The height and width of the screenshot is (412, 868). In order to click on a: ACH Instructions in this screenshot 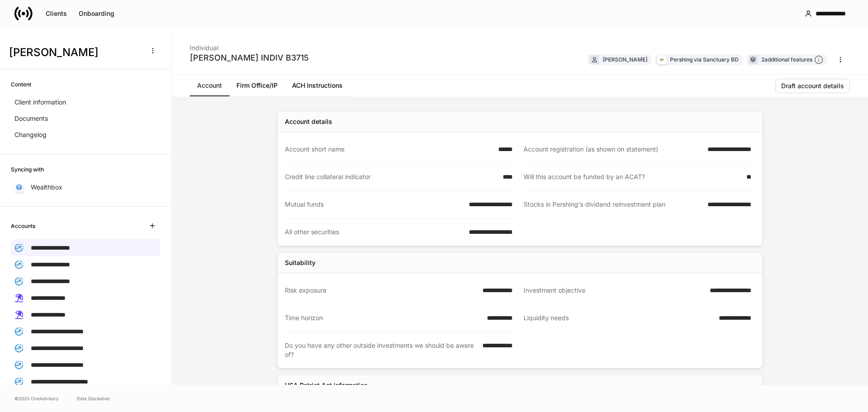, I will do `click(318, 85)`.